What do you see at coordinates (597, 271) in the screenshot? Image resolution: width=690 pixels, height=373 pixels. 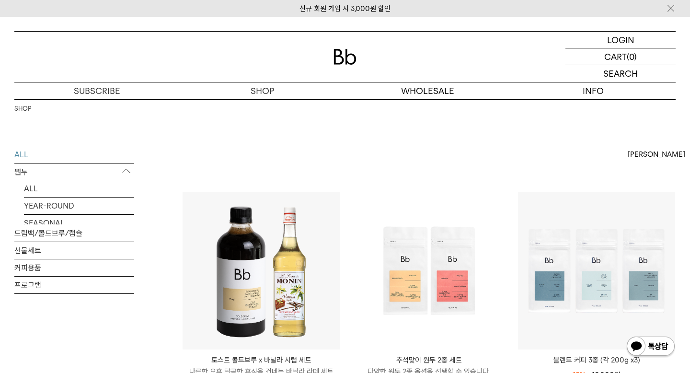 I see `img: 블렌드 커피 3종 (각 200g x3)` at bounding box center [597, 271].